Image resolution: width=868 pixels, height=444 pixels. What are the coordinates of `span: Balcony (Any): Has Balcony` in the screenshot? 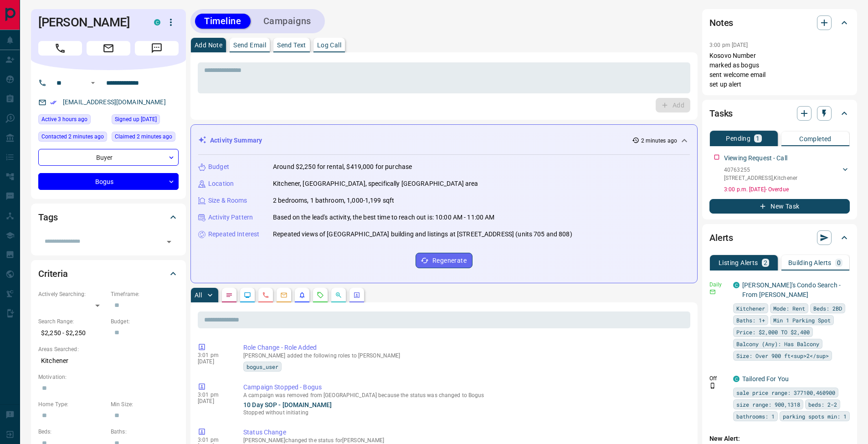 It's located at (778, 343).